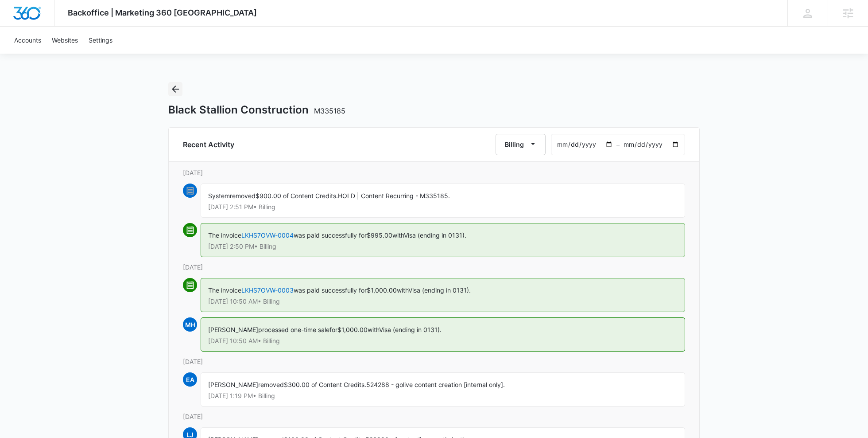 Image resolution: width=868 pixels, height=438 pixels. Describe the element at coordinates (394, 196) in the screenshot. I see `span: HOLD | Content Recurring - M335185.` at that location.